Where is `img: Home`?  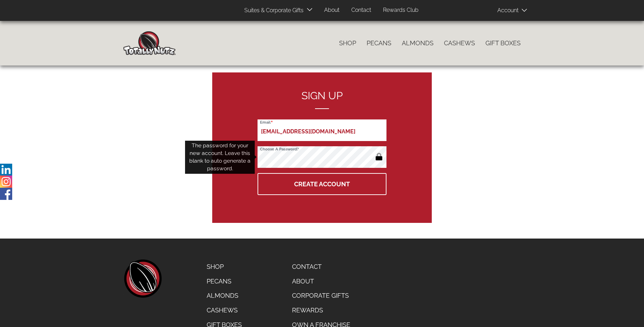 img: Home is located at coordinates (150, 43).